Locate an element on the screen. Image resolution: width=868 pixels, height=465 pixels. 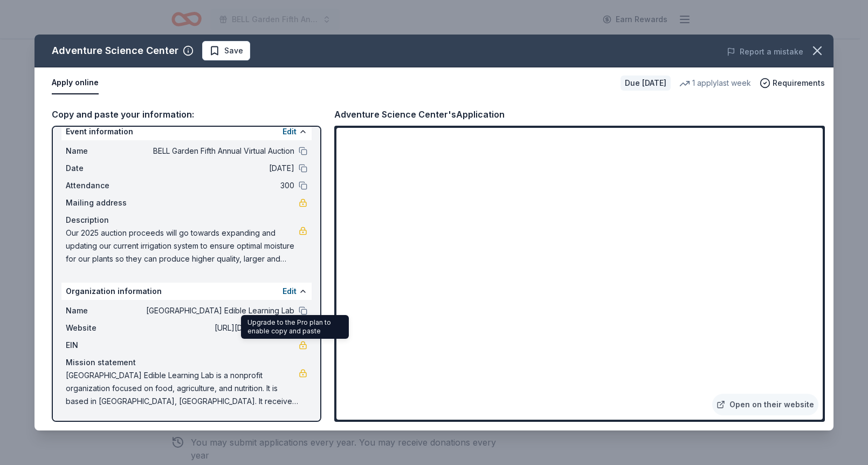
a: Open on their website is located at coordinates (765, 405).